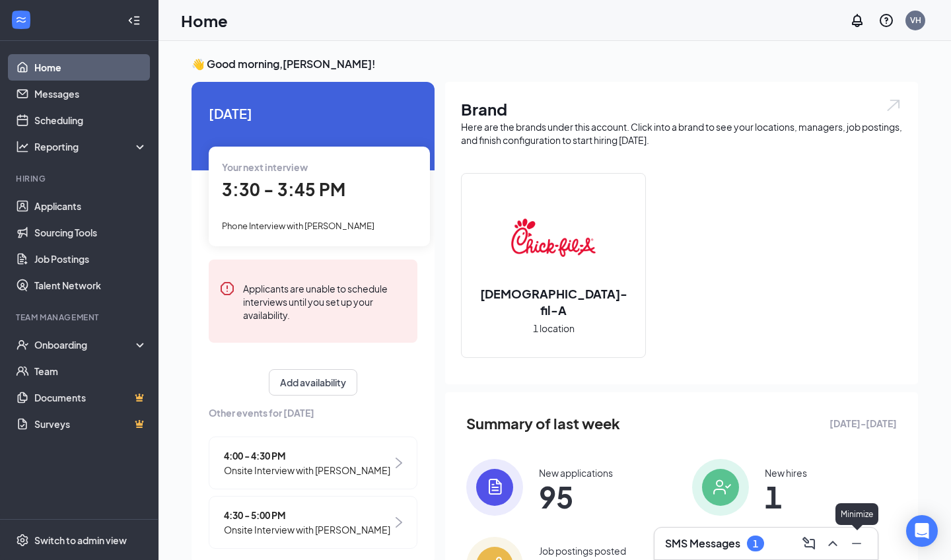 Image resolution: width=951 pixels, height=560 pixels. Describe the element at coordinates (755, 544) in the screenshot. I see `div: 1` at that location.